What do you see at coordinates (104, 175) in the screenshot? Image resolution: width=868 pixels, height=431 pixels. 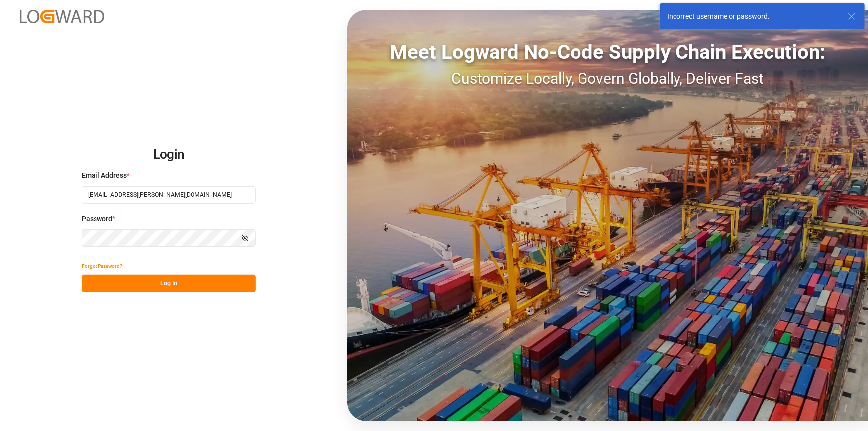 I see `span: Email Address` at bounding box center [104, 175].